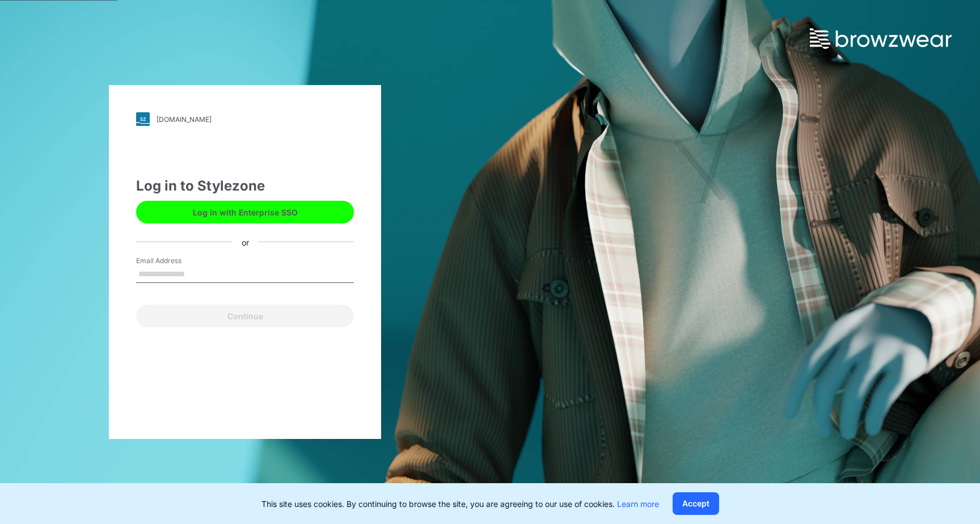 The height and width of the screenshot is (524, 980). I want to click on div: Log in to Stylezone, so click(245, 186).